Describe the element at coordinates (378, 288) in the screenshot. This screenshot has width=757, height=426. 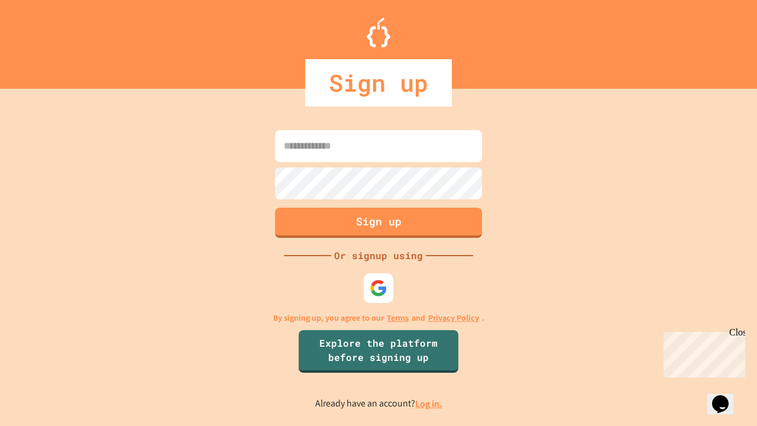
I see `img: google-icon.svg` at that location.